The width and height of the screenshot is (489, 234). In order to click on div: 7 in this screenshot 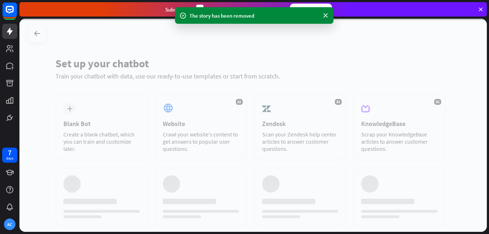, I will do `click(10, 153)`.